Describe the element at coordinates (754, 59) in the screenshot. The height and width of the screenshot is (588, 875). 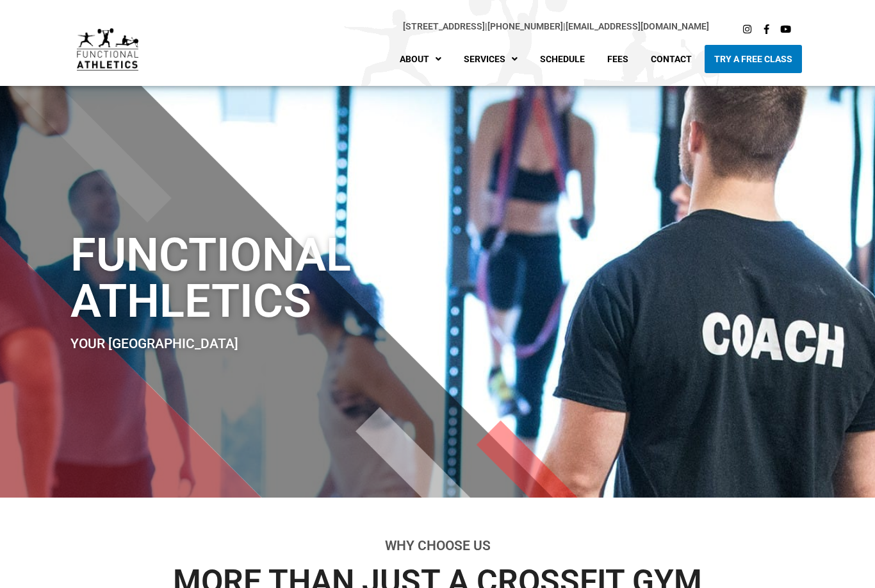
I see `a: Try A Free Class` at that location.